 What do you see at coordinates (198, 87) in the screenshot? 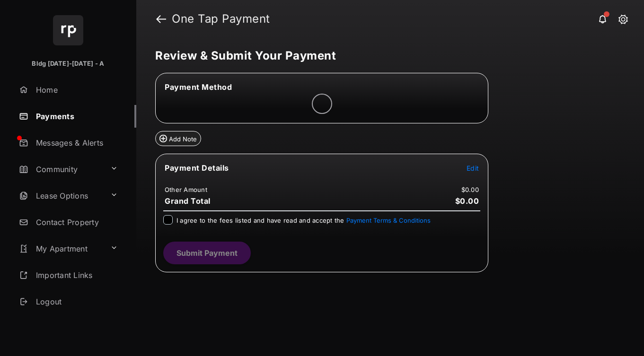
I see `span: Payment Method` at bounding box center [198, 87].